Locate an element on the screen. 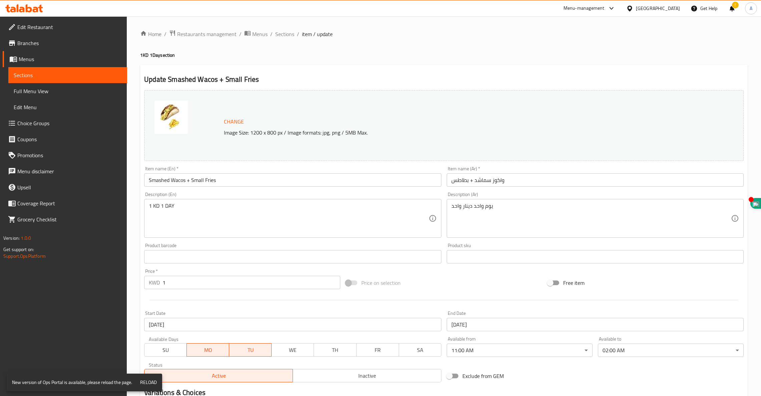 The width and height of the screenshot is (761, 396). button: TH is located at coordinates (335, 350).